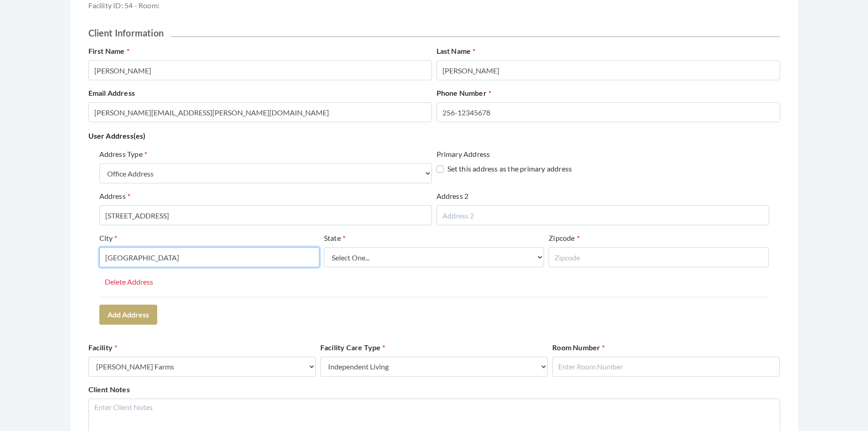 The width and height of the screenshot is (868, 431). What do you see at coordinates (260, 70) in the screenshot?
I see `input: Enter First Name` at bounding box center [260, 70].